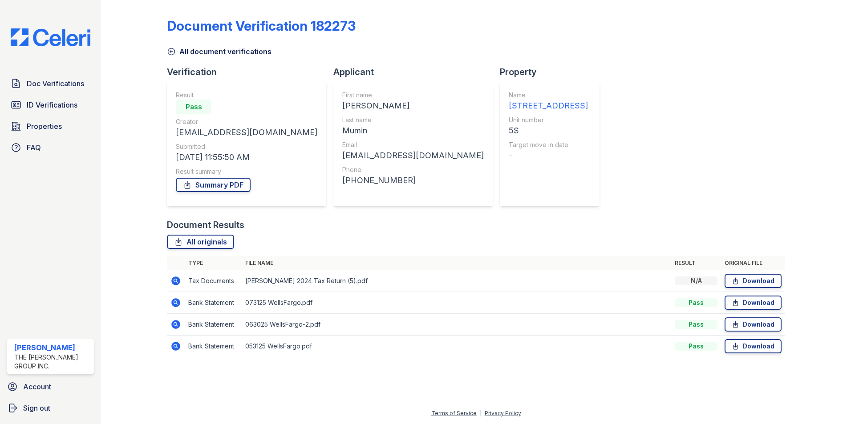  What do you see at coordinates (213, 263) in the screenshot?
I see `th: Type` at bounding box center [213, 263].